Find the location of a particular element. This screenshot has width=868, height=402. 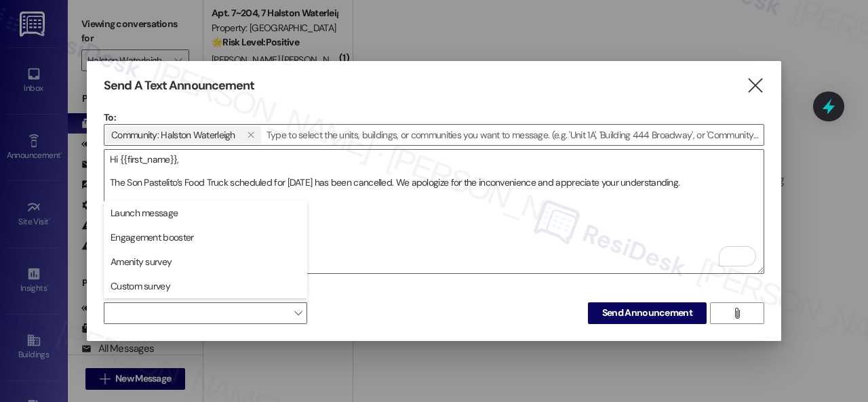

button: Send Announcement is located at coordinates (646, 313).